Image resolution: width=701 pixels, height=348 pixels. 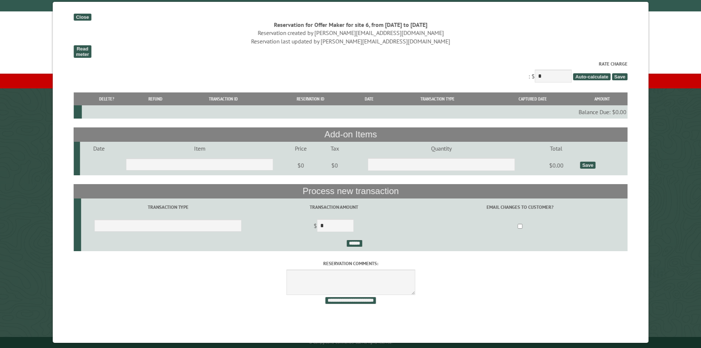 What do you see at coordinates (334, 148) in the screenshot?
I see `td: Tax` at bounding box center [334, 148].